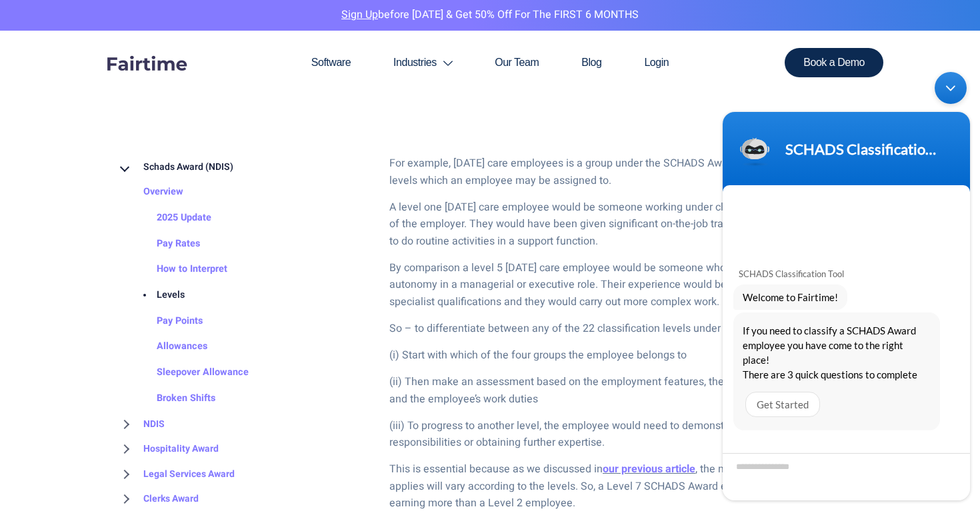 Image resolution: width=980 pixels, height=517 pixels. Describe the element at coordinates (626, 486) in the screenshot. I see `p: This is essential because as we discussed in , the minimum wage rate that applies will vary accor...` at that location.